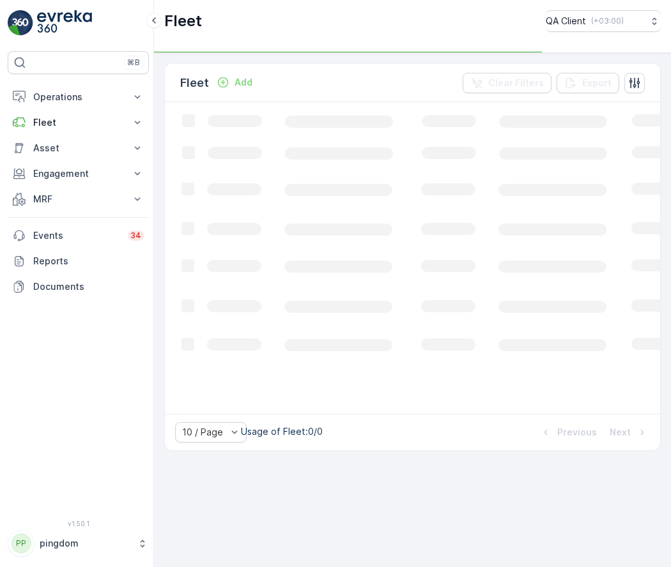  Describe the element at coordinates (134, 63) in the screenshot. I see `p: ⌘B` at that location.